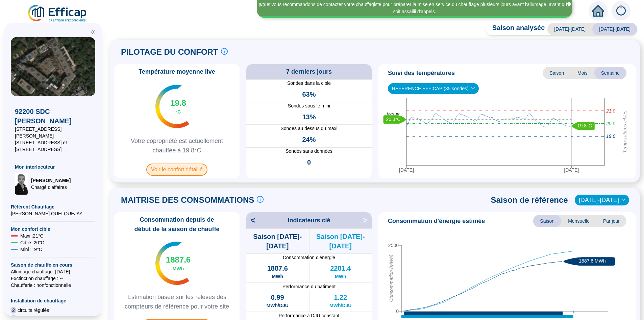 Image resolution: width=644 pixels, height=320 pixels. What do you see at coordinates (309, 117) in the screenshot?
I see `span: 13%` at bounding box center [309, 117].